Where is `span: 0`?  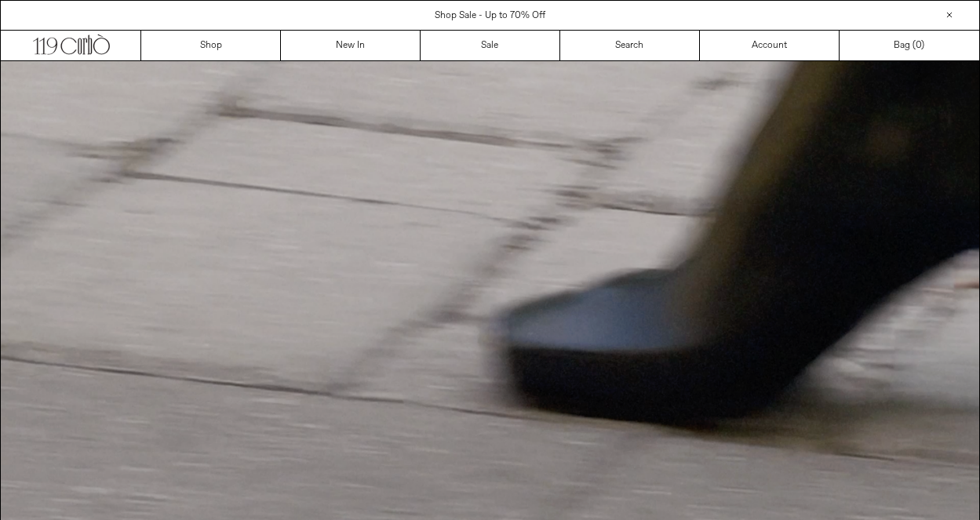
span: 0 is located at coordinates (919, 45).